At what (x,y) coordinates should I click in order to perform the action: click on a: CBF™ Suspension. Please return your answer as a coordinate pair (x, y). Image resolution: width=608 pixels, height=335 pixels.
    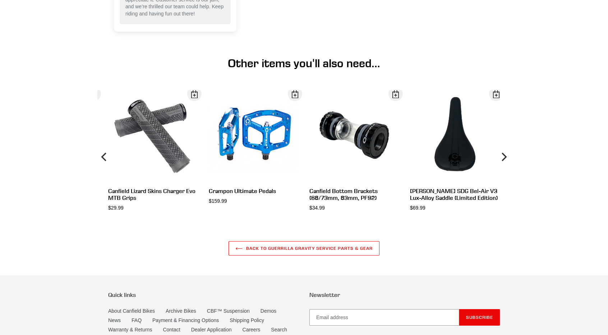
    Looking at the image, I should click on (228, 311).